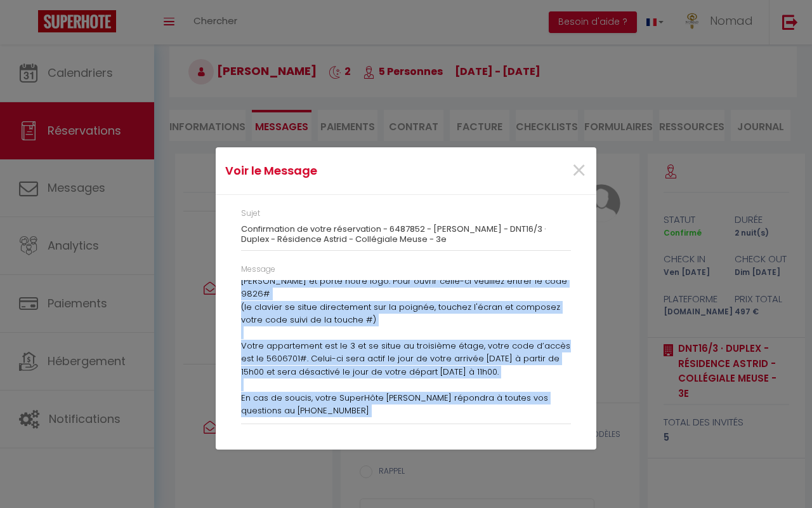 The image size is (812, 508). What do you see at coordinates (342, 170) in the screenshot?
I see `h4: Voir le Message` at bounding box center [342, 170].